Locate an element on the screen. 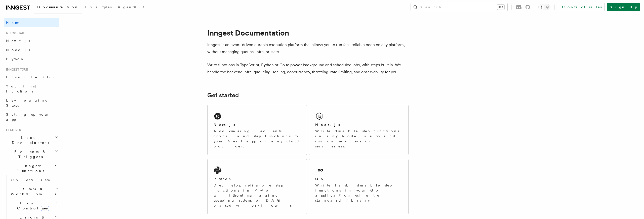  a: AgentKit is located at coordinates (131, 7).